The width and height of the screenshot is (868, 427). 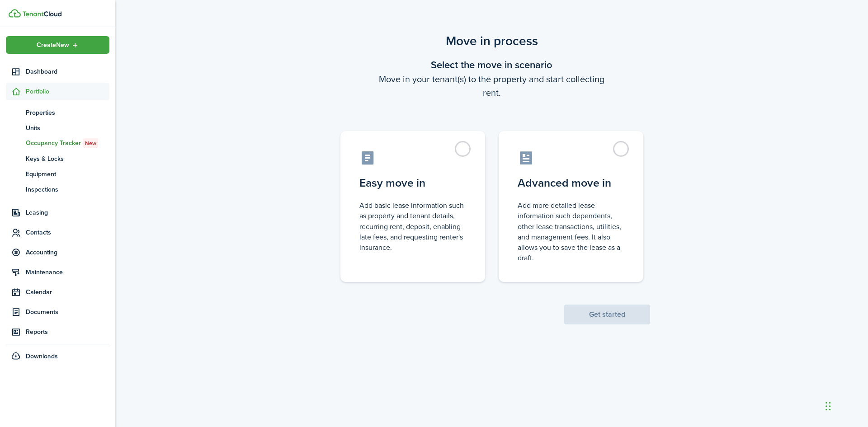 I want to click on span: Properties, so click(x=67, y=112).